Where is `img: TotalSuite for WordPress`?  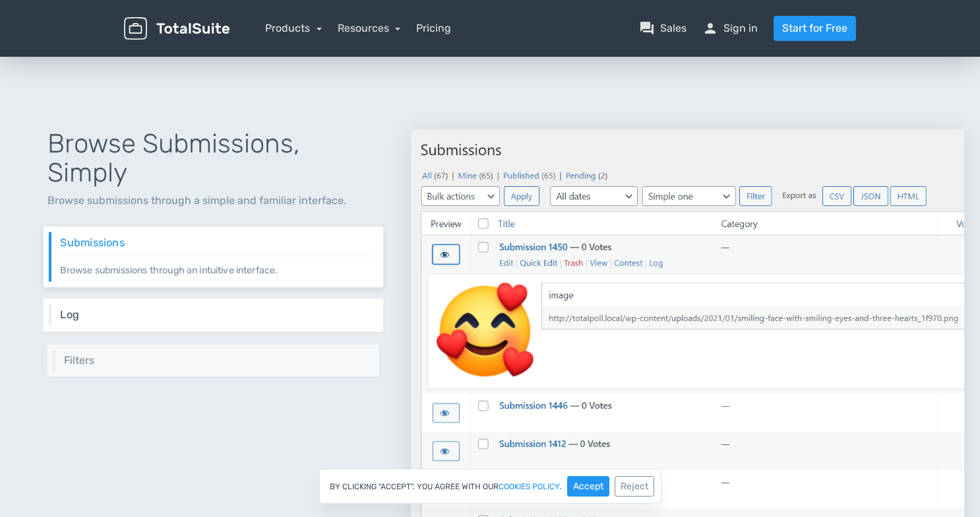
img: TotalSuite for WordPress is located at coordinates (177, 29).